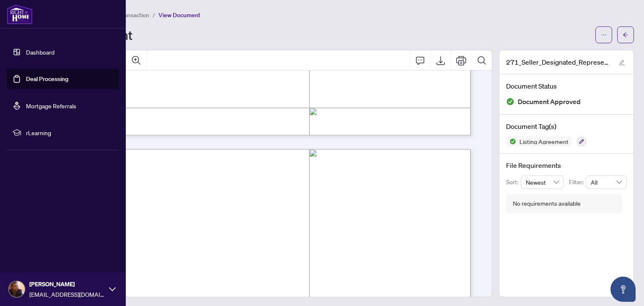  Describe the element at coordinates (40, 52) in the screenshot. I see `a: Dashboard` at that location.